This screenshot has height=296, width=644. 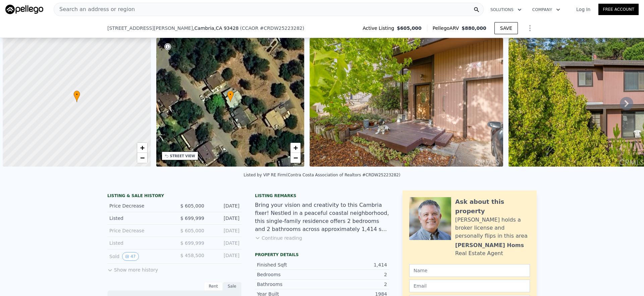 I want to click on span: Active Listing, so click(x=380, y=28).